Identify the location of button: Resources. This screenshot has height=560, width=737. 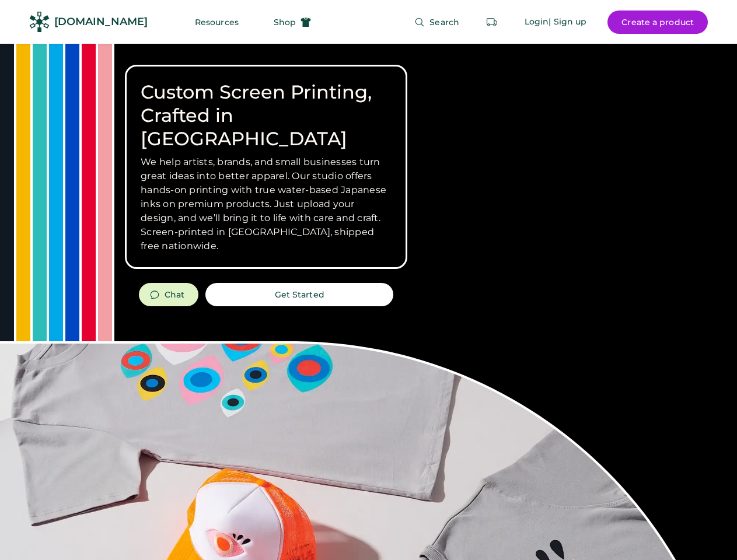
(217, 22).